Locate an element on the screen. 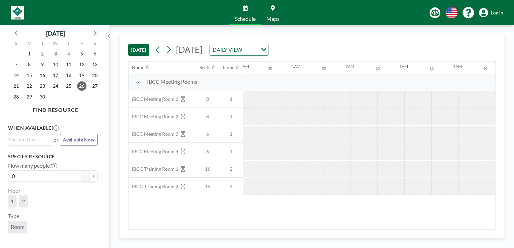 This screenshot has width=514, height=248. span: Room is located at coordinates (17, 227).